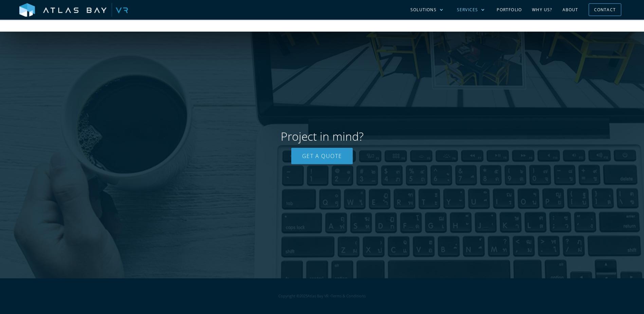 The width and height of the screenshot is (644, 314). Describe the element at coordinates (605, 10) in the screenshot. I see `div: Contact` at that location.